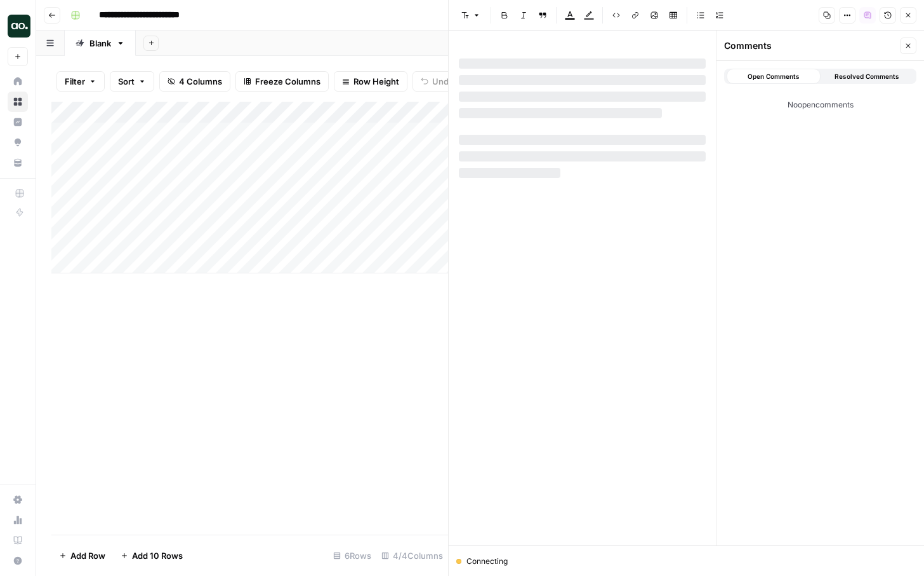 This screenshot has width=924, height=576. I want to click on span: Add Row, so click(88, 555).